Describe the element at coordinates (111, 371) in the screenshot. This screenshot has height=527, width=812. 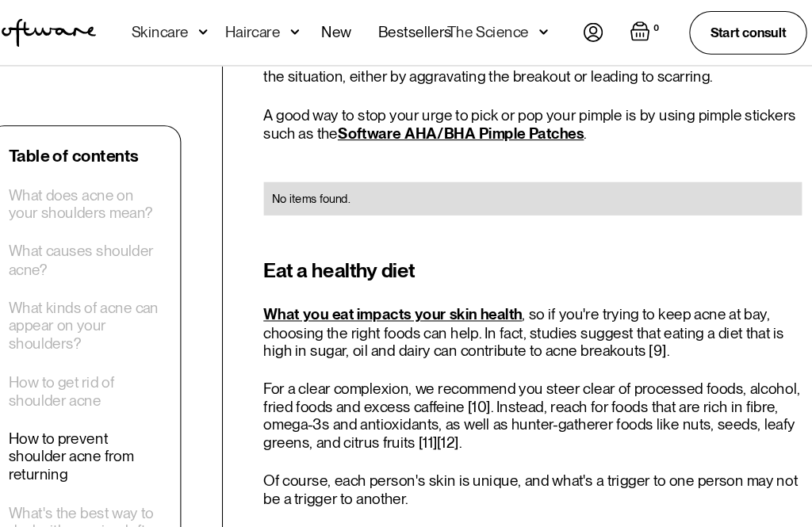
I see `a: How to get rid of shoulder acne` at that location.